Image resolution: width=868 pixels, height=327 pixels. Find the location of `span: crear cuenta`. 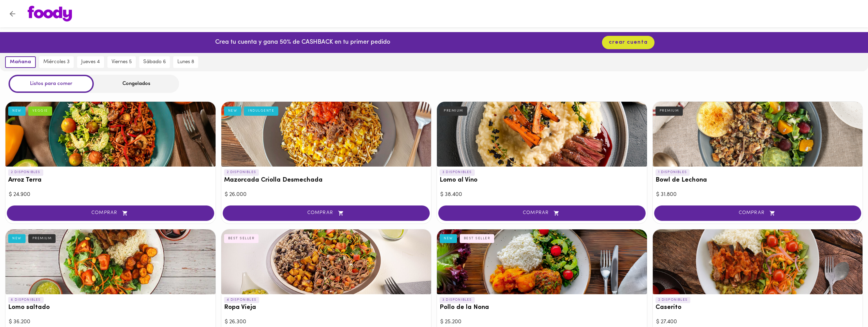

span: crear cuenta is located at coordinates (629, 42).